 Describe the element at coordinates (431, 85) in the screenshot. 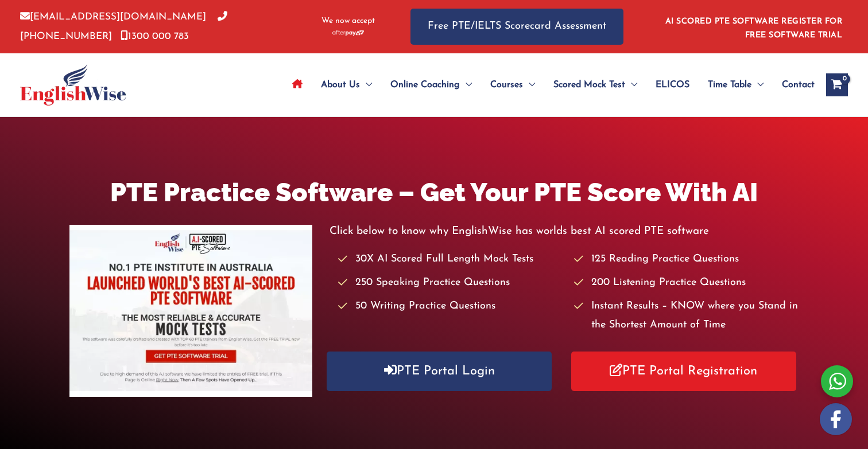

I see `a: Online CoachingMenu Toggle` at that location.